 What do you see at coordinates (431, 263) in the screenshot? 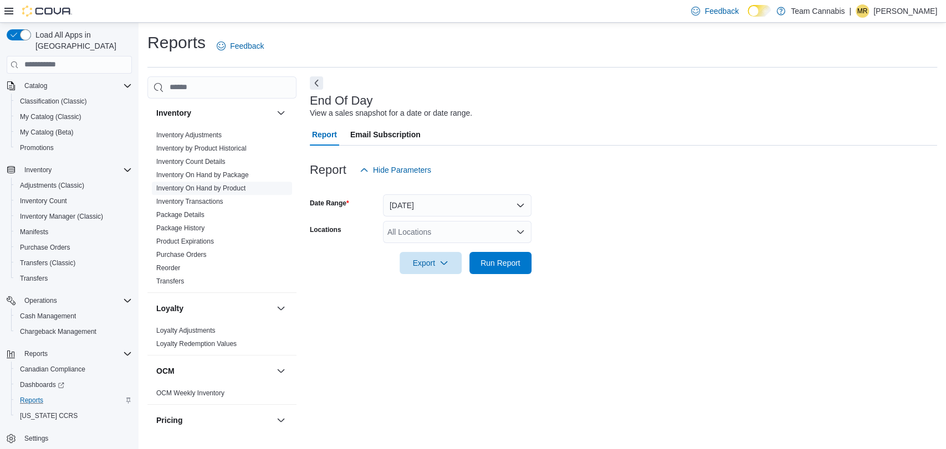
I see `span: Export` at bounding box center [431, 263].